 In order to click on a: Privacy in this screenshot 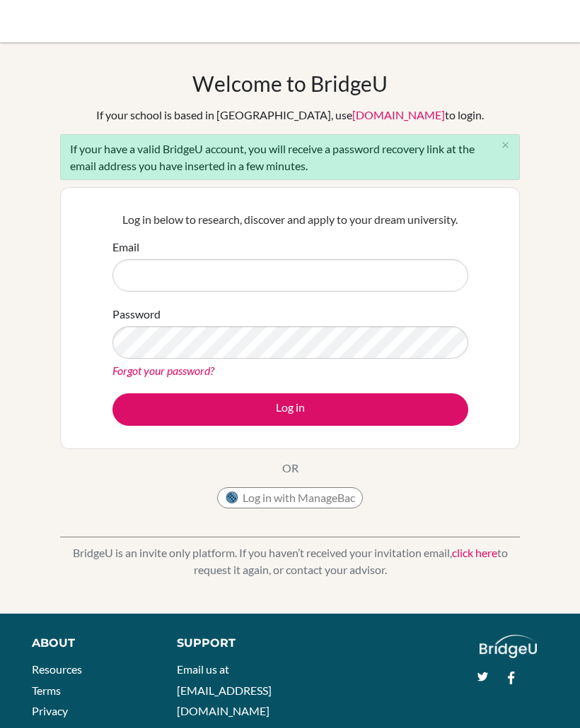, I will do `click(50, 710)`.